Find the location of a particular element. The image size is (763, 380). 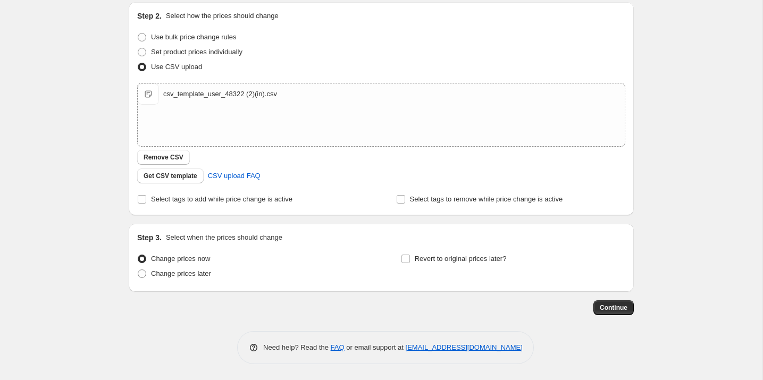

span: Continue is located at coordinates (614, 308).